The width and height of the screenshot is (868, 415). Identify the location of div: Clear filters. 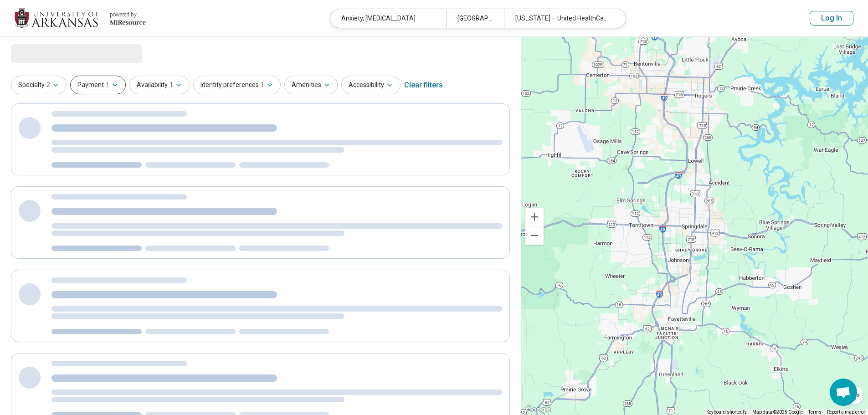
(424, 85).